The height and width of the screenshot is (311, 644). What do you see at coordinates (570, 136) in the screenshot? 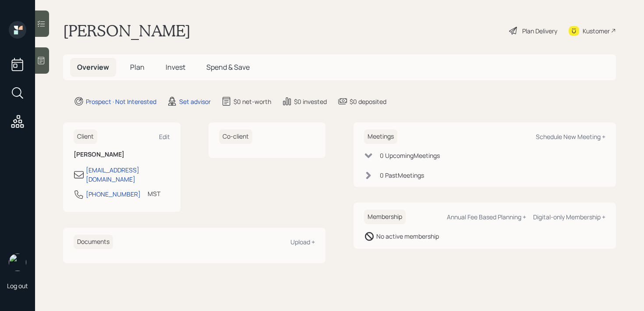
I see `div: Schedule New Meeting +` at bounding box center [570, 136].